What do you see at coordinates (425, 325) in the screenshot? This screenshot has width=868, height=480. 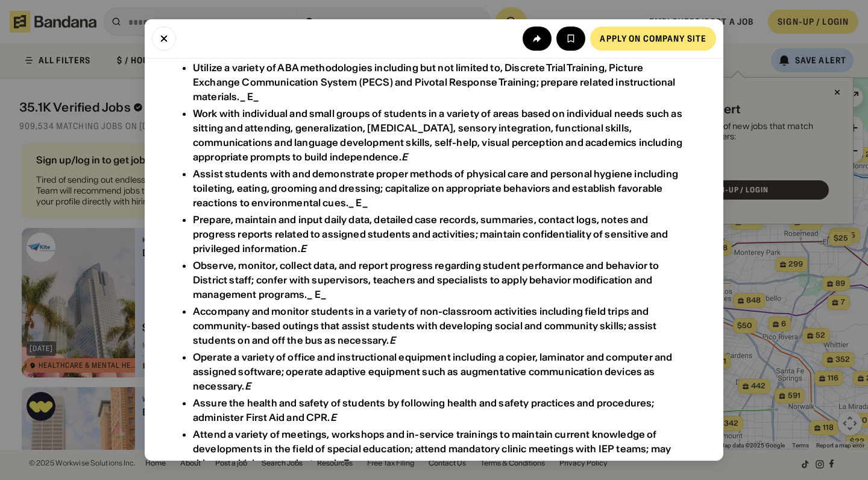 I see `div: Accompany and monitor students in a variety of non-classroom activities including field trips and...` at bounding box center [425, 325].